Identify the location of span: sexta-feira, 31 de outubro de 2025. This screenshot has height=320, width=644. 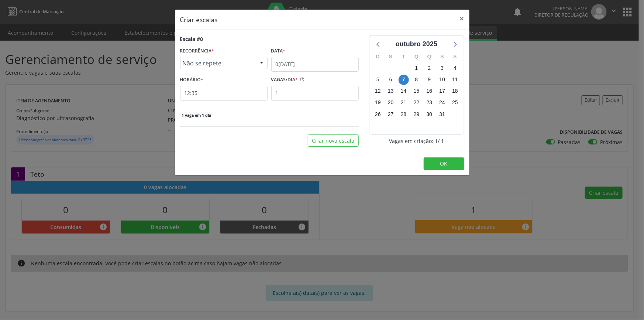
(442, 114).